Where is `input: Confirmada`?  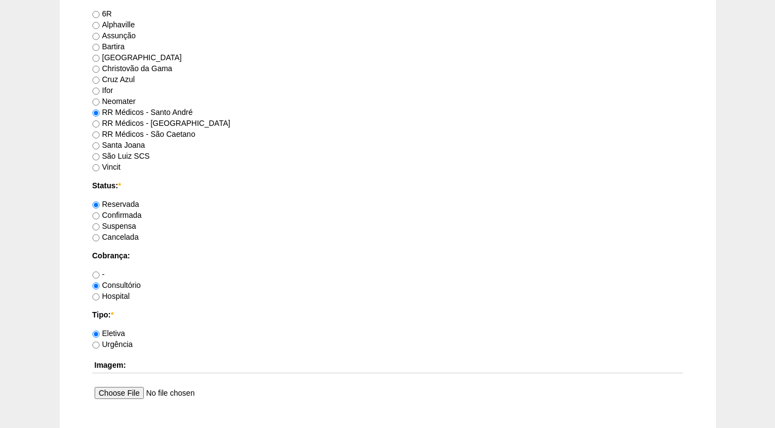
input: Confirmada is located at coordinates (96, 216).